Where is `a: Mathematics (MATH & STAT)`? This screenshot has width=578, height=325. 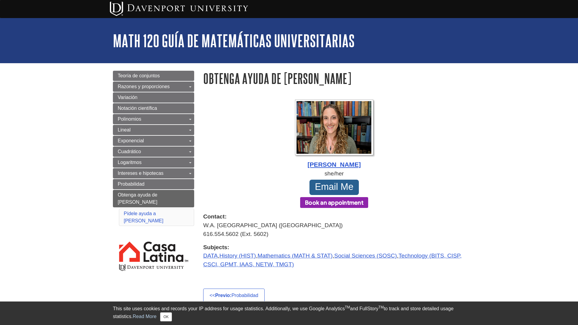 a: Mathematics (MATH & STAT) is located at coordinates (295, 255).